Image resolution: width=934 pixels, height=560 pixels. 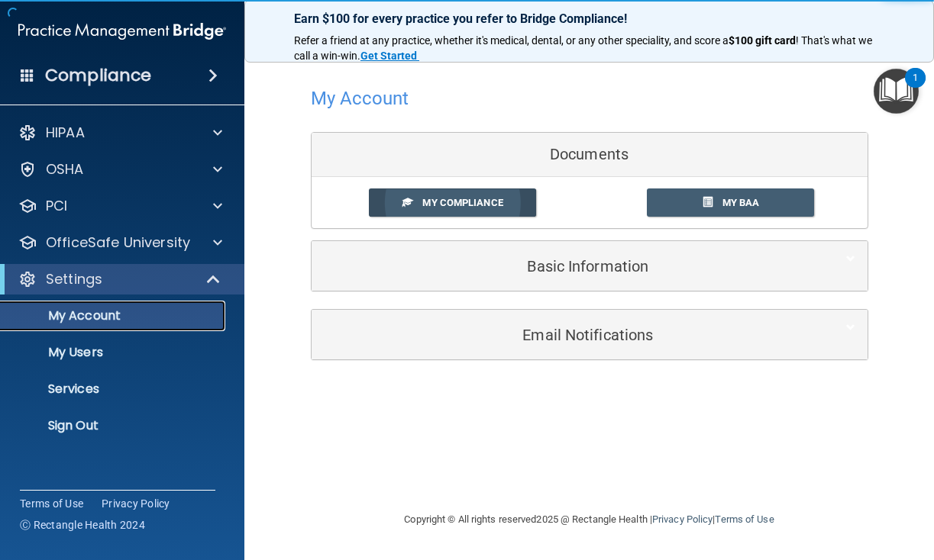 I want to click on h4: My Account, so click(x=360, y=98).